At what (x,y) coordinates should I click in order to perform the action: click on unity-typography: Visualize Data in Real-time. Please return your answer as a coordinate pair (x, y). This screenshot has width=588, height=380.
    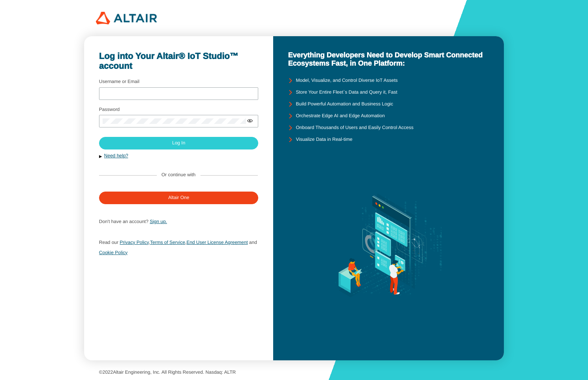
    Looking at the image, I should click on (324, 140).